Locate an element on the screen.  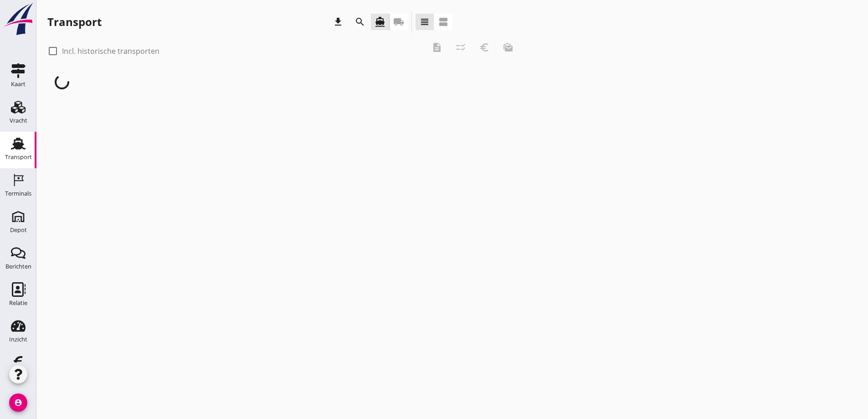
i: view_agenda is located at coordinates (443, 22).